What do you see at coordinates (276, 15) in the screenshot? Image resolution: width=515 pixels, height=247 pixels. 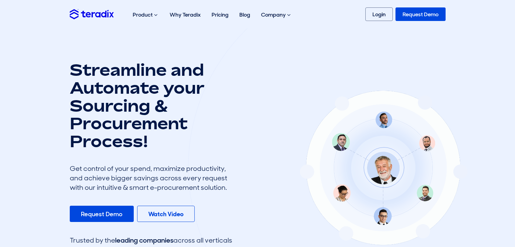 I see `div: Company` at bounding box center [276, 15].